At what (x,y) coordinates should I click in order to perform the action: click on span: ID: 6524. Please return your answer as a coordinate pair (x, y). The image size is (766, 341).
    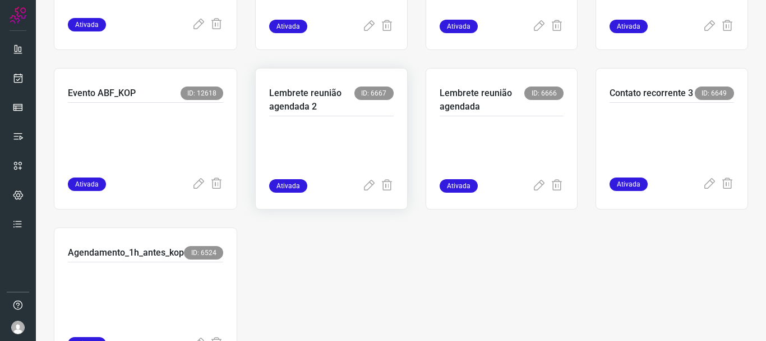
    Looking at the image, I should click on (204, 252).